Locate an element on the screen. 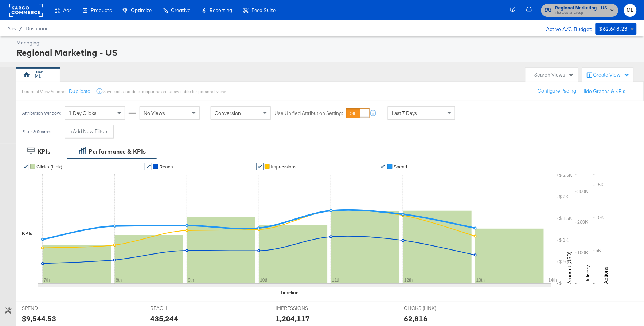 This screenshot has height=326, width=644. span: SPEND is located at coordinates (49, 308).